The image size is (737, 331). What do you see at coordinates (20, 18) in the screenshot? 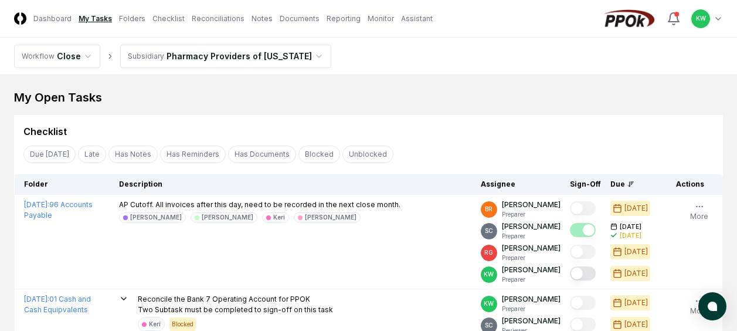
I see `img: Logo` at bounding box center [20, 18].